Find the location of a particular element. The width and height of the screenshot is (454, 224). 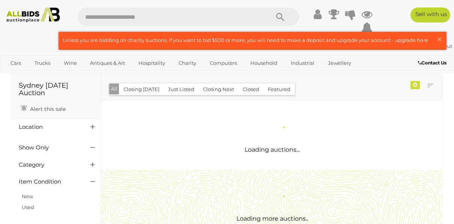

a: Jewellery is located at coordinates (340, 63).